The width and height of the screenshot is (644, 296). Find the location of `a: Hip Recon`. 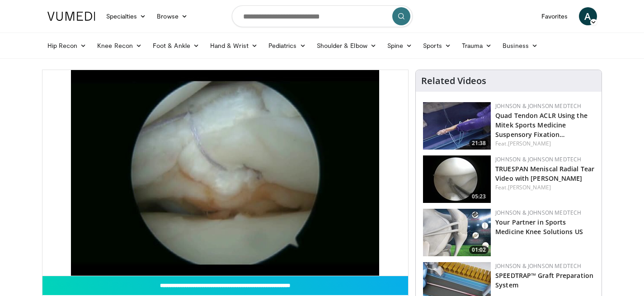

a: Hip Recon is located at coordinates (67, 46).